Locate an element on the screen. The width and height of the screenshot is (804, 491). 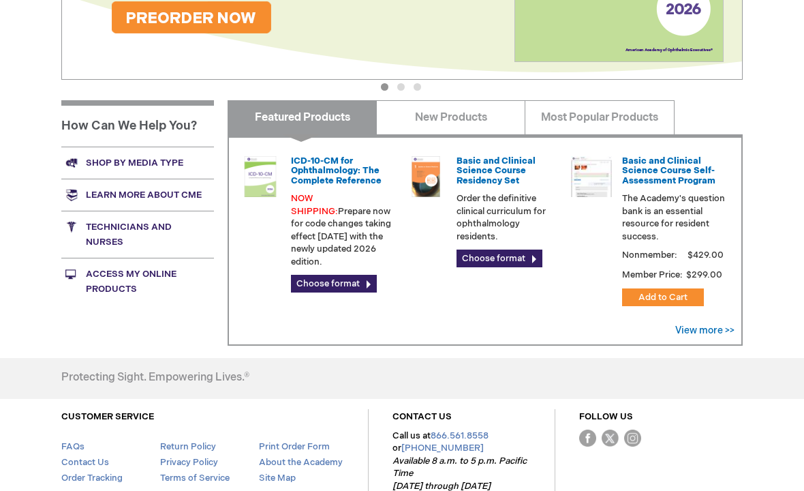
strong: Member Price: is located at coordinates (652, 275).